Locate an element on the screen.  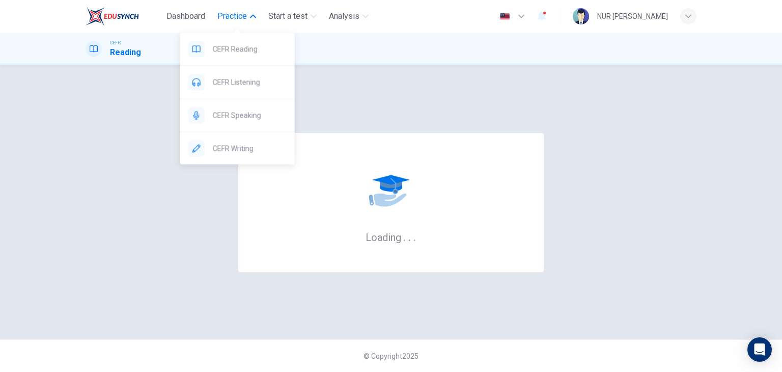
span: Dashboard is located at coordinates (186, 16).